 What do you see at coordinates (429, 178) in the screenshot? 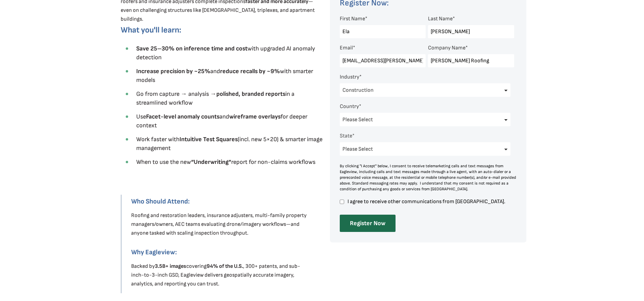
I see `div: By clicking "I Accept" below, I consent to receive telemarketing calls and text messages from Eag...` at bounding box center [429, 178].